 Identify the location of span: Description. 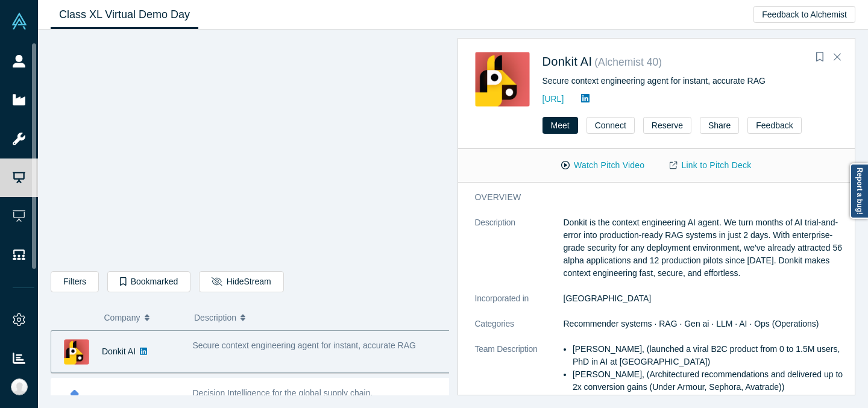
(215, 318).